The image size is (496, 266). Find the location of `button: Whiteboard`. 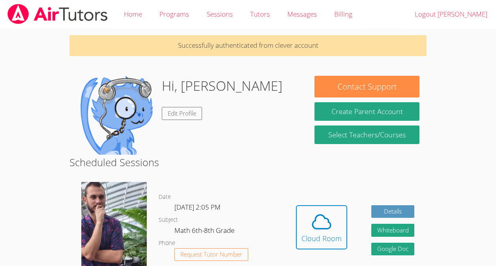

button: Whiteboard is located at coordinates (393, 230).